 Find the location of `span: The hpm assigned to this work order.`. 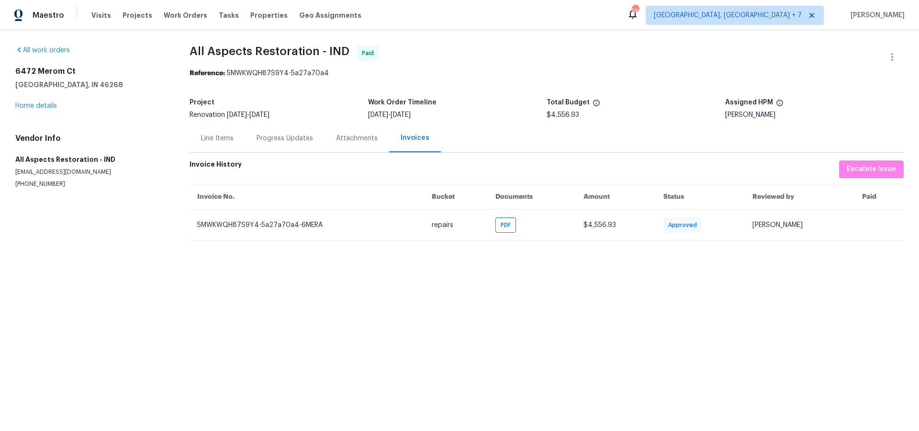

span: The hpm assigned to this work order. is located at coordinates (780, 105).